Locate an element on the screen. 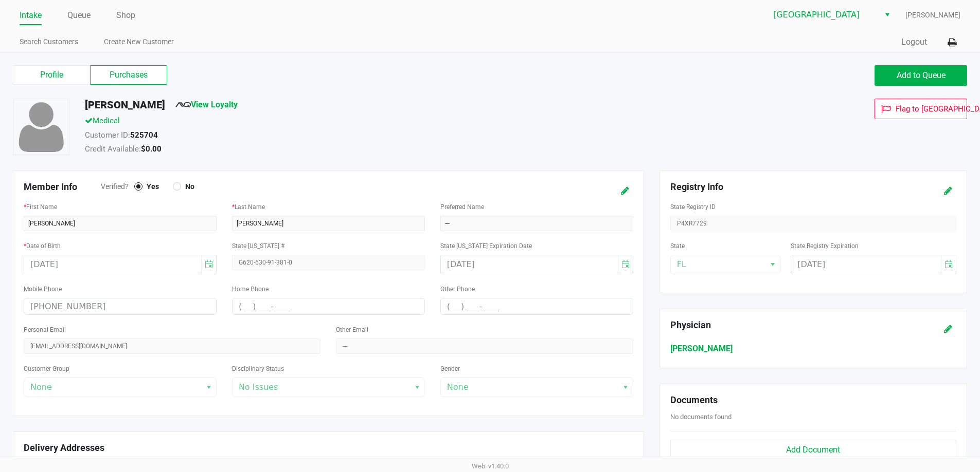 The width and height of the screenshot is (980, 472). label: Date of Birth is located at coordinates (42, 246).